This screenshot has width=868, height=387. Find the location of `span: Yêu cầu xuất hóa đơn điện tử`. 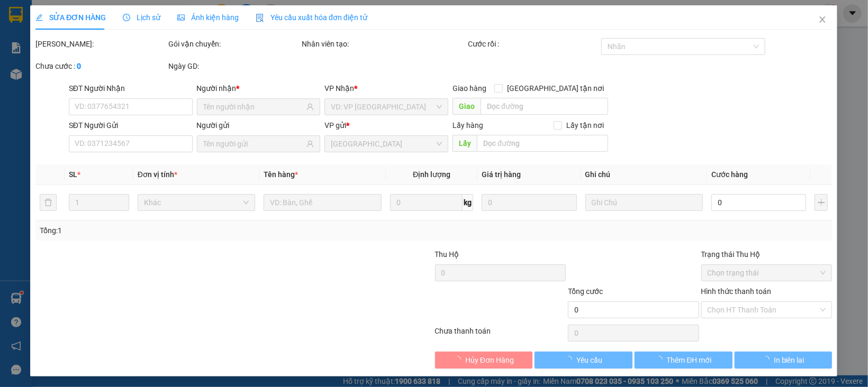

span: Yêu cầu xuất hóa đơn điện tử is located at coordinates (312, 18).